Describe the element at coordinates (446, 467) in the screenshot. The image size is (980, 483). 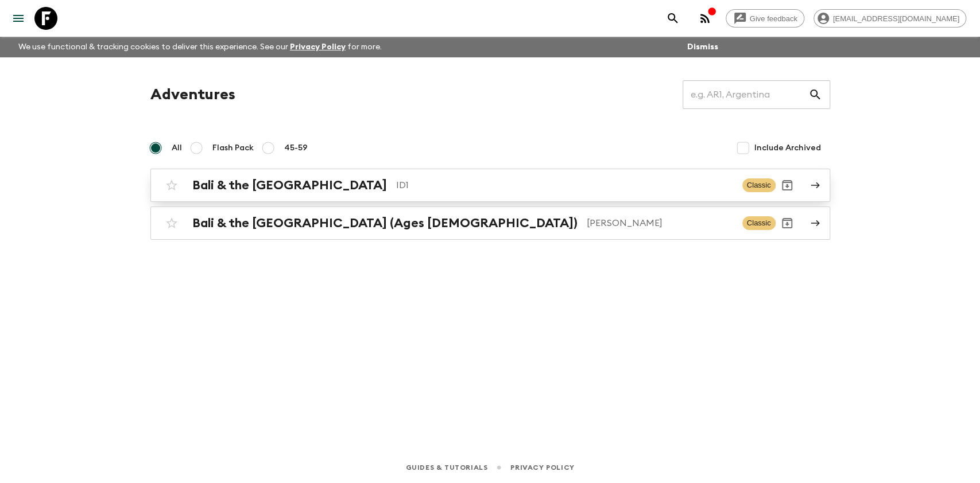
I see `a: Guides & Tutorials` at that location.